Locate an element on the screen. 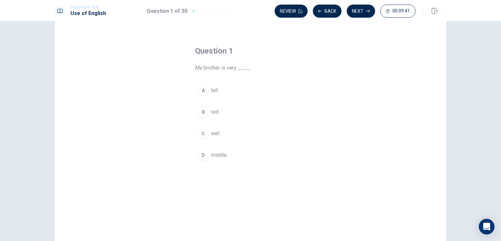 The image size is (501, 241). h1: Question 1 of 30 is located at coordinates (167, 11).